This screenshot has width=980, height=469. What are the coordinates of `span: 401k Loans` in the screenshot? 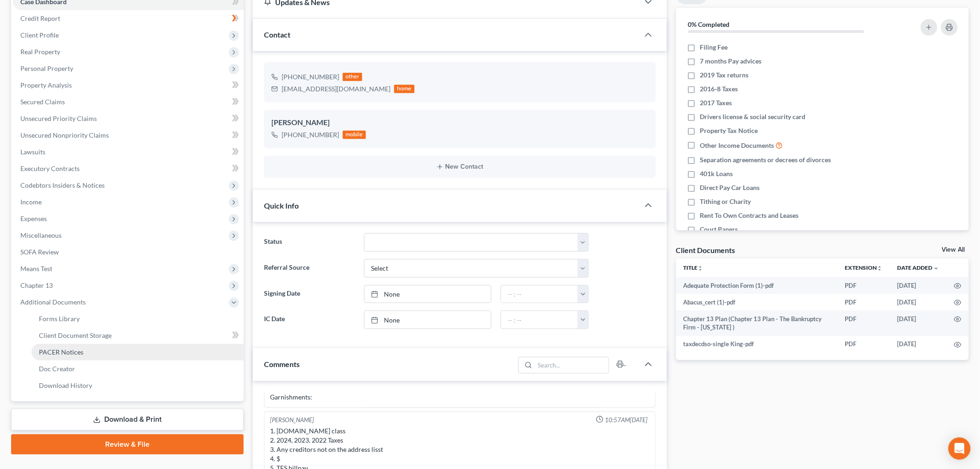 It's located at (716, 174).